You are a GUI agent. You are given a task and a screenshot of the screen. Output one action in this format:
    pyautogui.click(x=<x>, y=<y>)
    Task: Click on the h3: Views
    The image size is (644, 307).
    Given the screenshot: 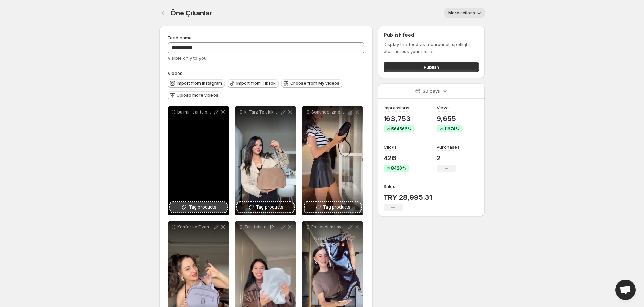 What is the action you would take?
    pyautogui.click(x=443, y=107)
    